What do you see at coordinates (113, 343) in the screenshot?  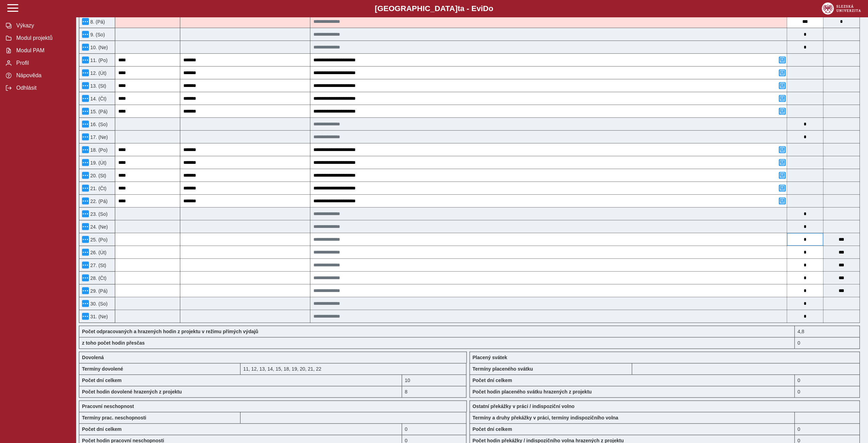 I see `b: z toho počet hodin přesčas` at bounding box center [113, 343].